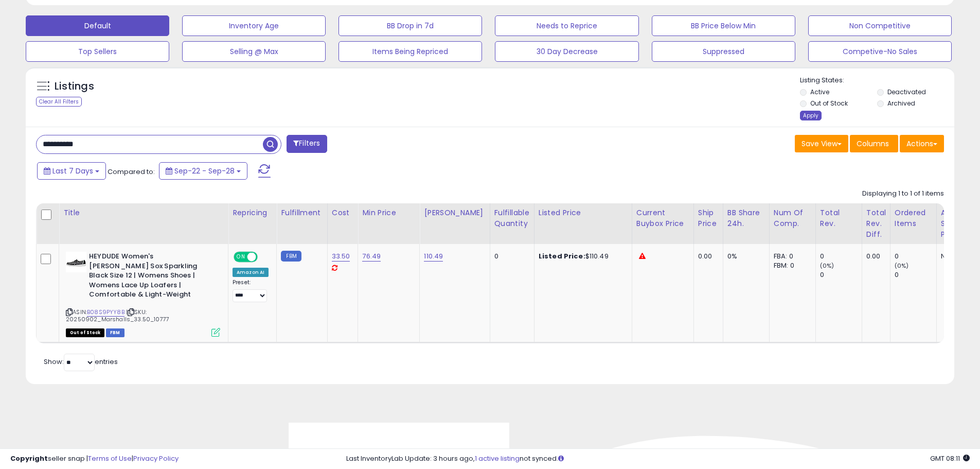  I want to click on a: 110.49, so click(433, 256).